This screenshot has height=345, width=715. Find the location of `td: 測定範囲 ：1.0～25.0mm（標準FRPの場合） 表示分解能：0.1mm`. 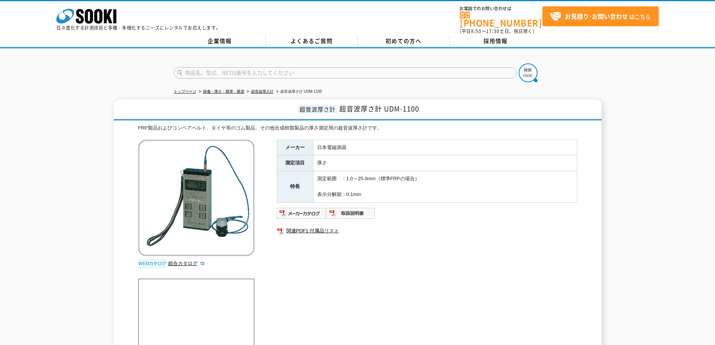

td: 測定範囲 ：1.0～25.0mm（標準FRPの場合） 表示分解能：0.1mm is located at coordinates (445, 186).